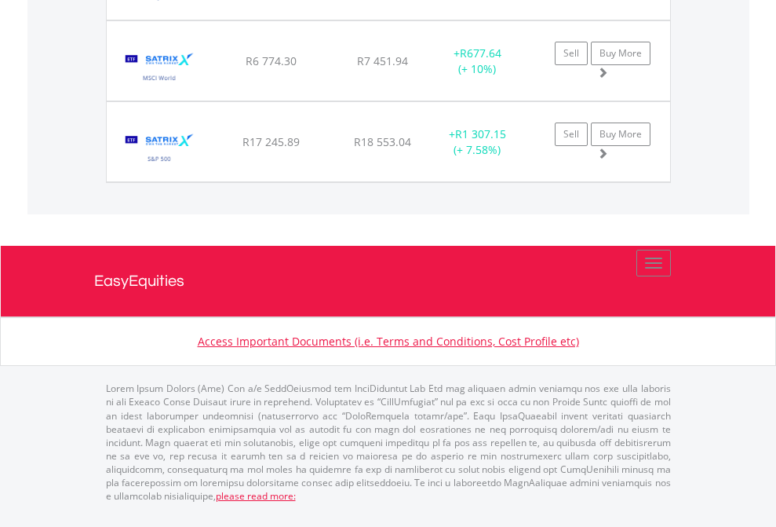 Image resolution: width=776 pixels, height=527 pixels. What do you see at coordinates (389, 341) in the screenshot?
I see `a: Access Important Documents (i.e. Terms and Conditions, Cost Profile etc)` at bounding box center [389, 341].